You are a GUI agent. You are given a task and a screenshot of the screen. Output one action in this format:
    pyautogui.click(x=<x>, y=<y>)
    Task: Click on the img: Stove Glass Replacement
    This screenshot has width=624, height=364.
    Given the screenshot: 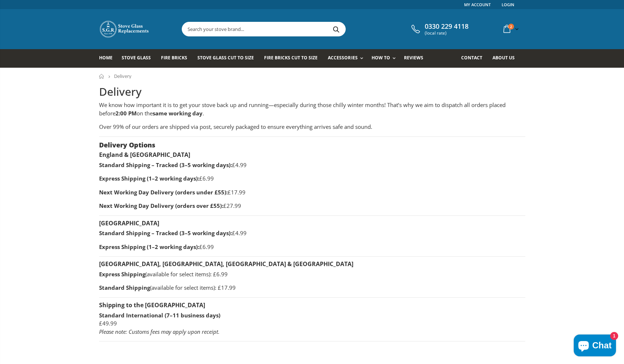 What is the action you would take?
    pyautogui.click(x=125, y=29)
    